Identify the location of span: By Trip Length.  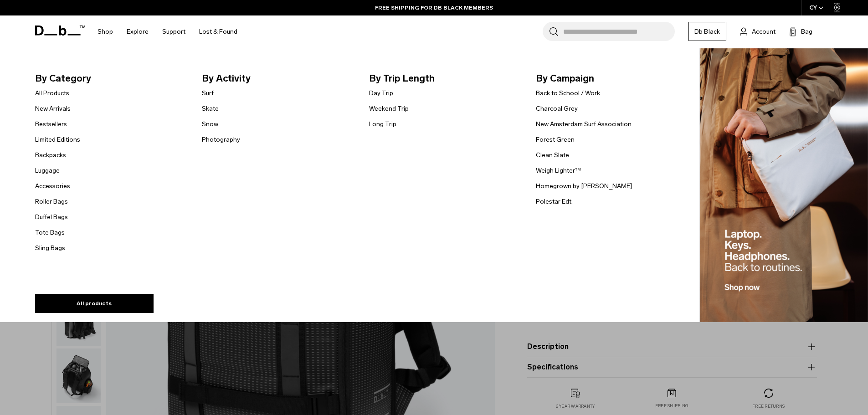
(445, 78).